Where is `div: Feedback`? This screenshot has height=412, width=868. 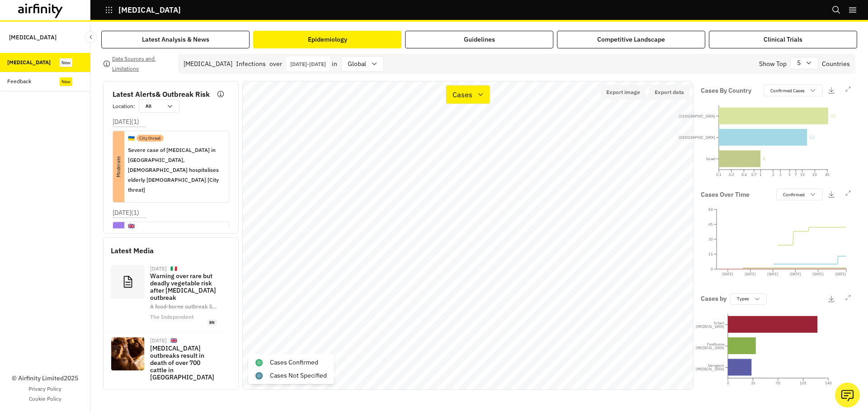 div: Feedback is located at coordinates (19, 82).